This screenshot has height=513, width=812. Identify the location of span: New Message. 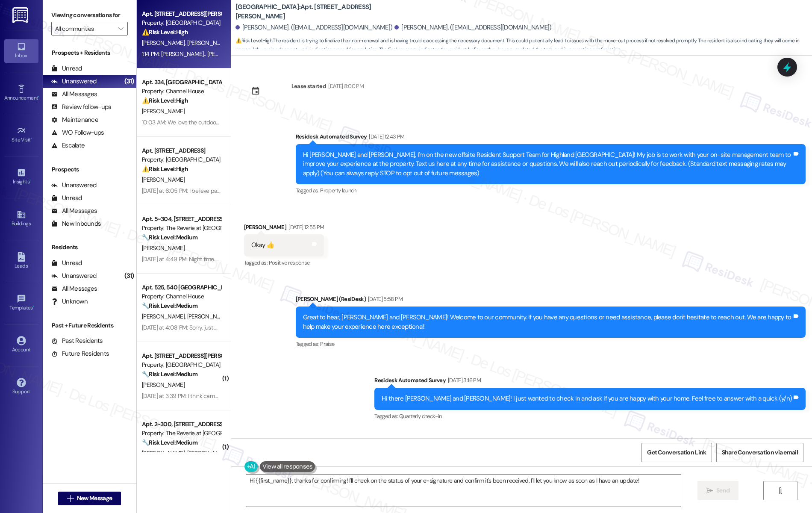
(95, 498).